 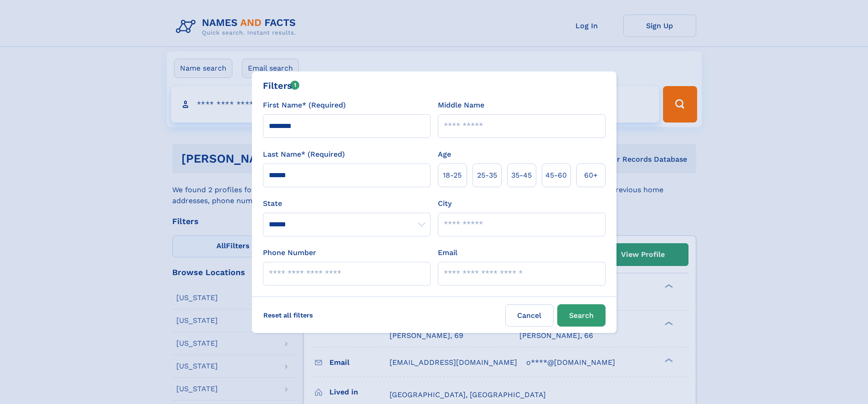 What do you see at coordinates (582, 315) in the screenshot?
I see `button: Search` at bounding box center [582, 315].